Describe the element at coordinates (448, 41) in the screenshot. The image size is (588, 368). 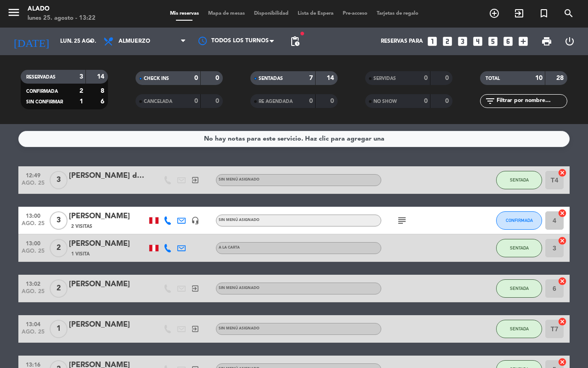
I see `i: looks_two` at that location.